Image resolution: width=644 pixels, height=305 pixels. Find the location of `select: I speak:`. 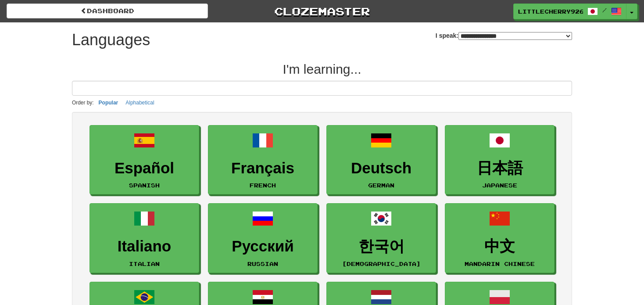

select: I speak: is located at coordinates (515, 36).